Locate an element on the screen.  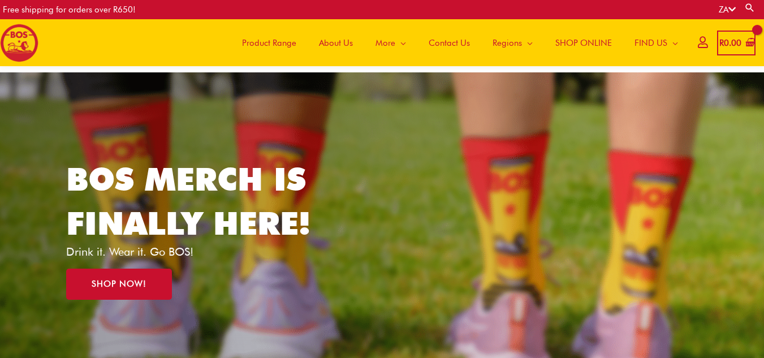
a: Contact Us is located at coordinates (449, 42).